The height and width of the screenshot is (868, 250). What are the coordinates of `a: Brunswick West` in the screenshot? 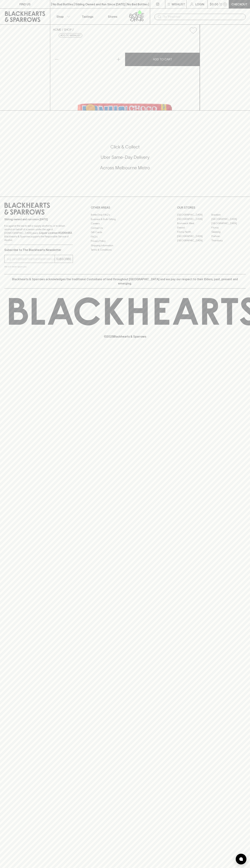 It's located at (195, 223).